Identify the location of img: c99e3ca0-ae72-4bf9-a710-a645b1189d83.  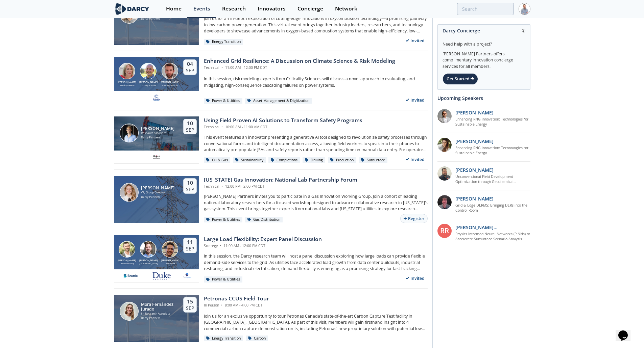
(156, 157).